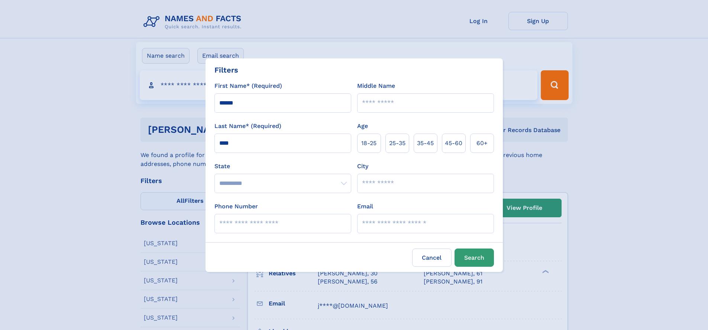 This screenshot has width=708, height=330. Describe the element at coordinates (365, 206) in the screenshot. I see `label: Email` at that location.